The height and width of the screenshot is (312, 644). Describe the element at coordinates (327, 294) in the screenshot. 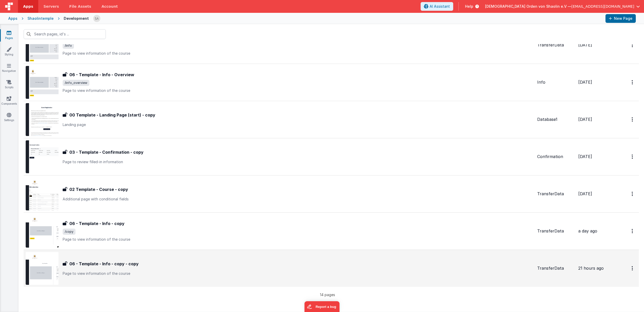

I see `p: 14 pages` at that location.